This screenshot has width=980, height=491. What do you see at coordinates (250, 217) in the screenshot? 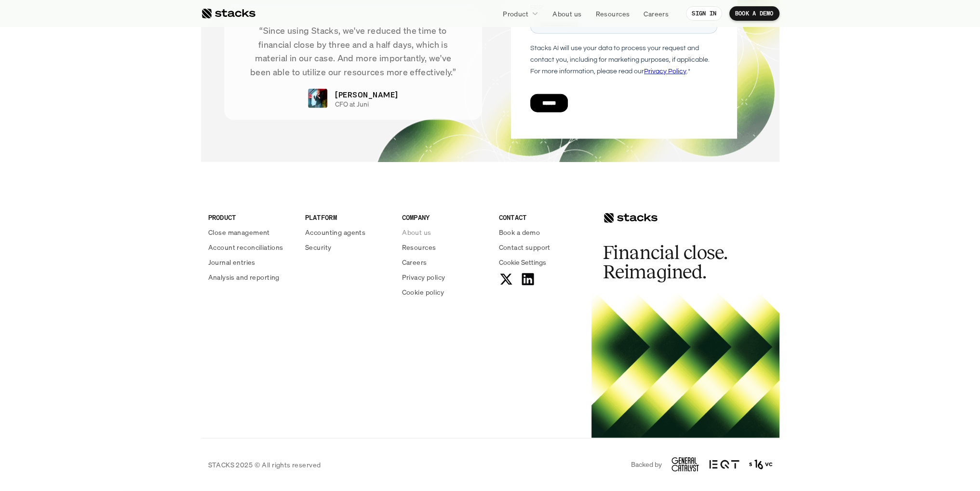
I see `p: PRODUCT` at bounding box center [250, 217].